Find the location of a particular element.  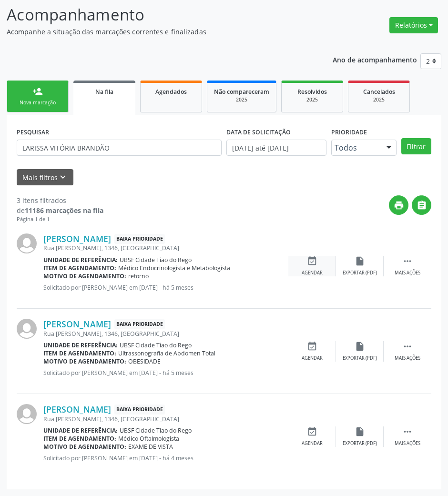

span: OBESIDADE is located at coordinates (144, 362).